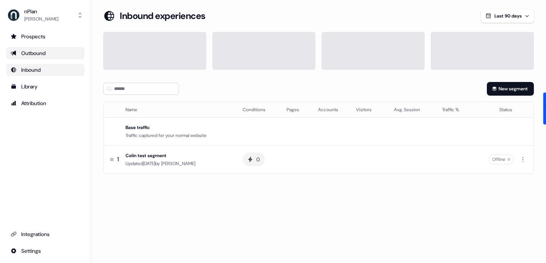 The width and height of the screenshot is (546, 263). Describe the element at coordinates (331, 110) in the screenshot. I see `th: Accounts` at that location.